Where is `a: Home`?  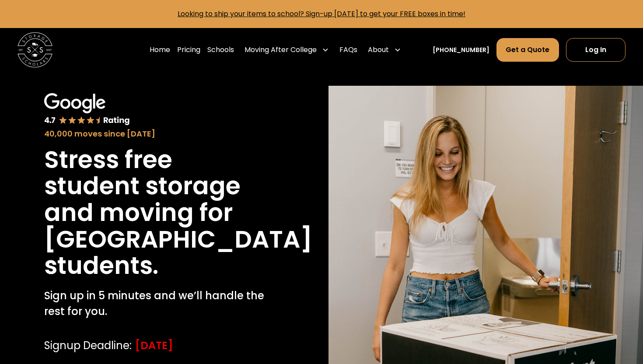
a: Home is located at coordinates (160, 50).